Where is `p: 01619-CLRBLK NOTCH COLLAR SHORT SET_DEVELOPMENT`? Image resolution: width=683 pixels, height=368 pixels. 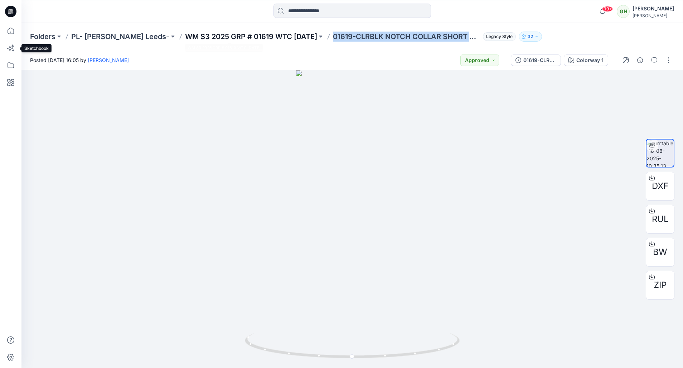 p: 01619-CLRBLK NOTCH COLLAR SHORT SET_DEVELOPMENT is located at coordinates (407, 37).